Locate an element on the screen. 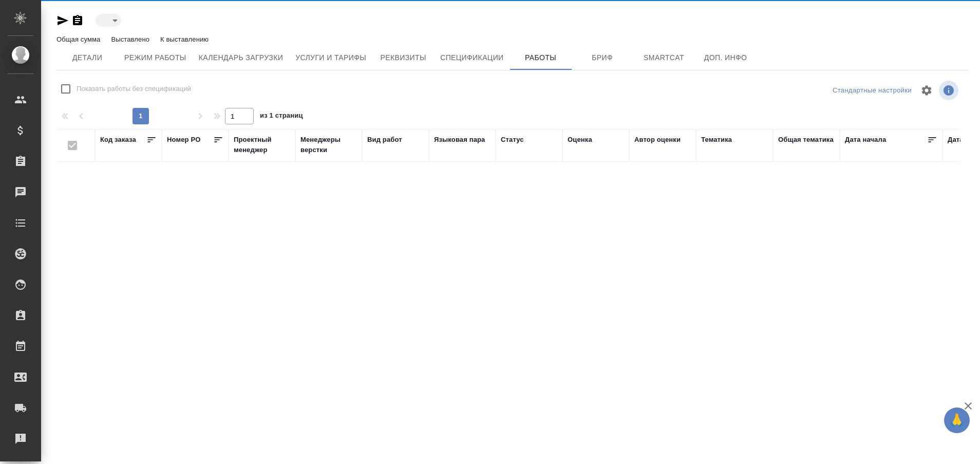 The image size is (980, 464). div: Тематика is located at coordinates (717, 140).